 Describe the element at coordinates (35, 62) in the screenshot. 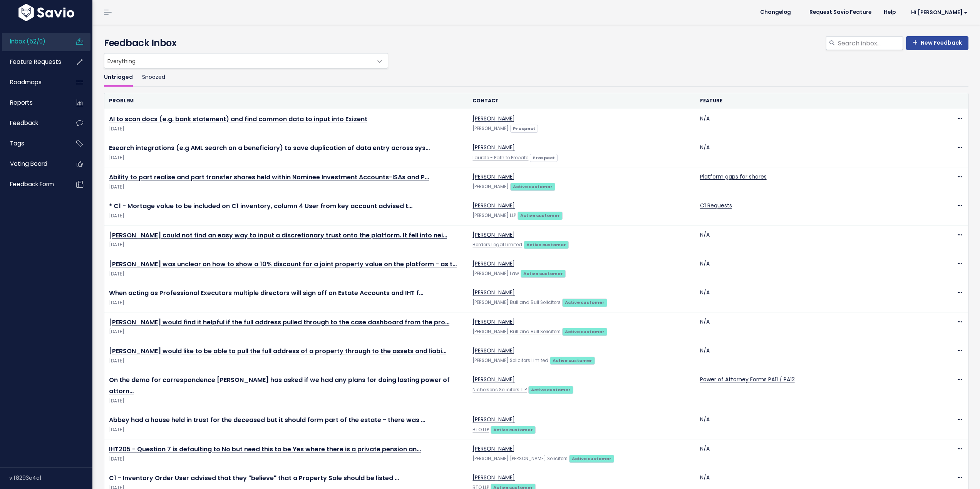

I see `span: Feature Requests` at that location.